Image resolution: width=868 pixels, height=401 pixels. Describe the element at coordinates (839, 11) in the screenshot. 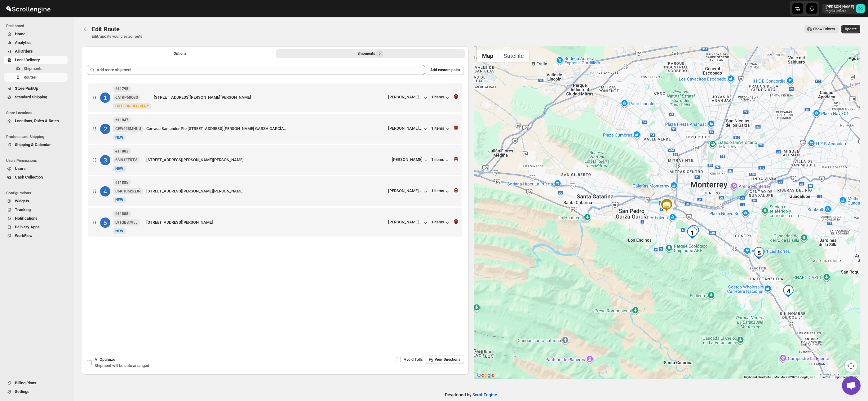

I see `p: regala-inflora` at that location.